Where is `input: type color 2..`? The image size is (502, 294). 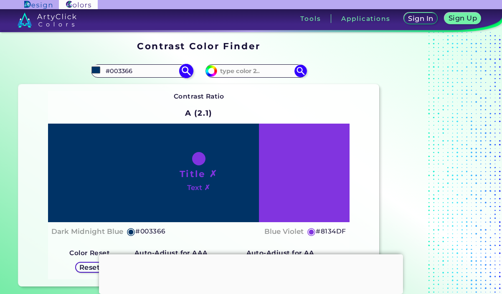 input: type color 2.. is located at coordinates (256, 71).